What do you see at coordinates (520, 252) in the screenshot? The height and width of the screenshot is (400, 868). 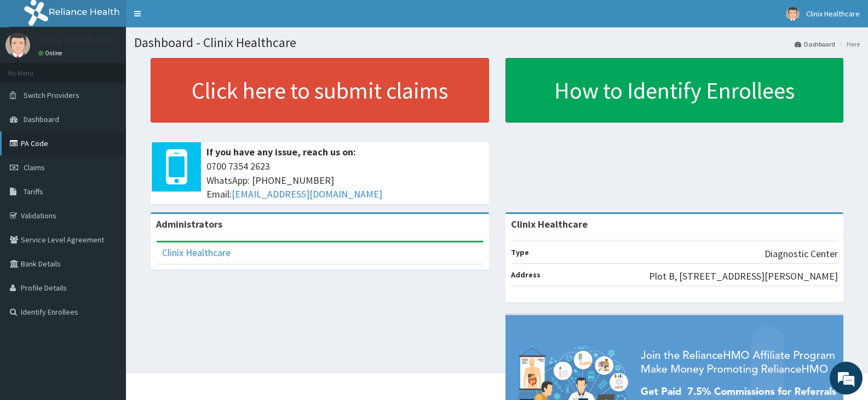 I see `b: Type` at bounding box center [520, 252].